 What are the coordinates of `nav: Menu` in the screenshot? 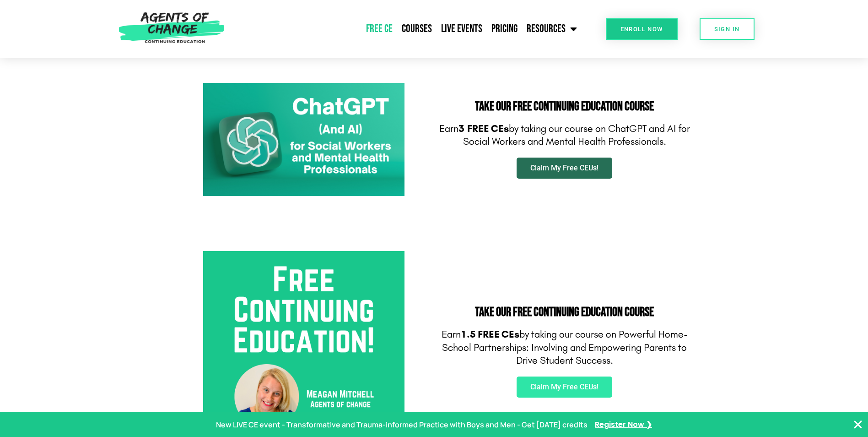 It's located at (405, 29).